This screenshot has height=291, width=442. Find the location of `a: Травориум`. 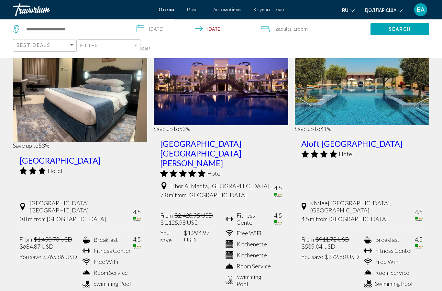

a: Травориум is located at coordinates (82, 10).